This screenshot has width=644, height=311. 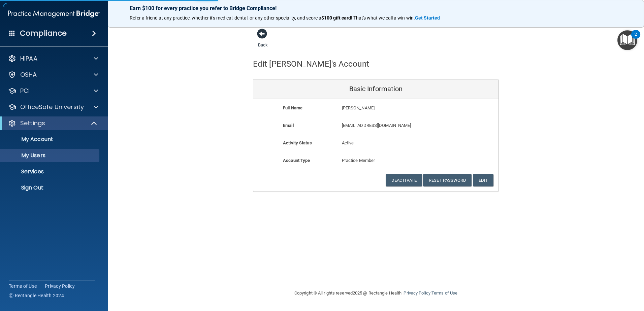 I want to click on p: My Account, so click(x=50, y=139).